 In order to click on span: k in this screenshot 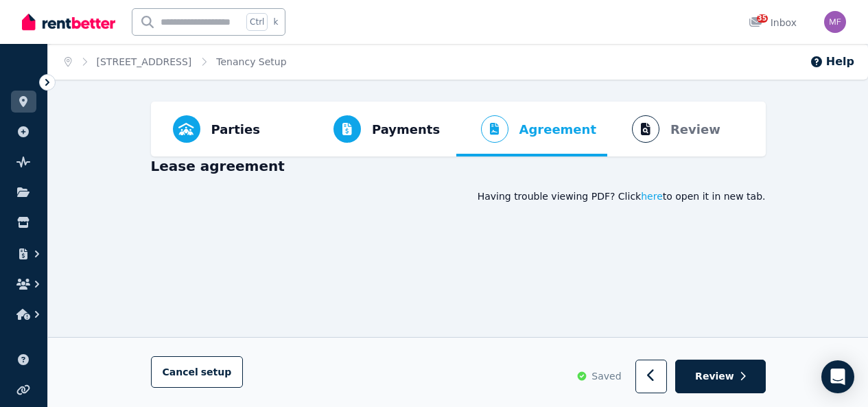, I will do `click(275, 22)`.